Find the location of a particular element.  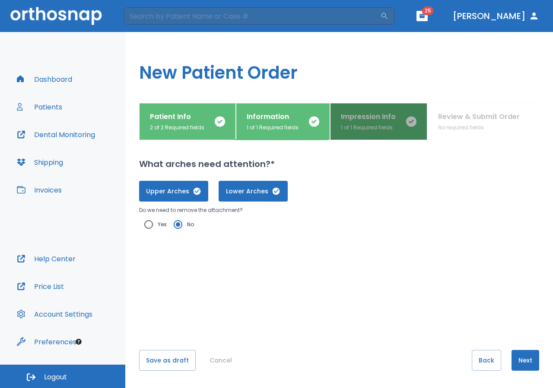

h2: What arches need attention?* is located at coordinates (339, 164).